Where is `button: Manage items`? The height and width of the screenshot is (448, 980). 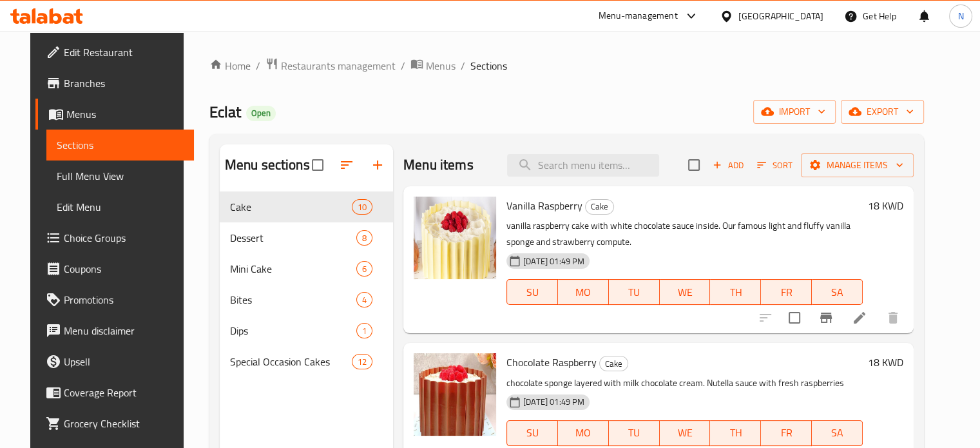
button: Manage items is located at coordinates (857, 165).